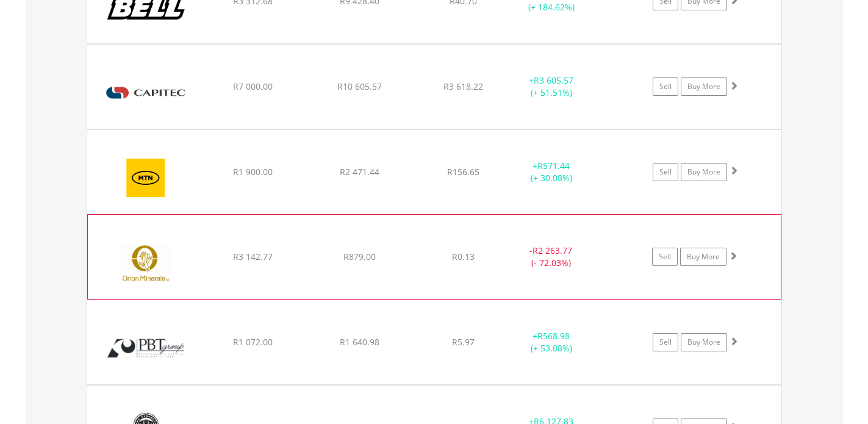 This screenshot has height=424, width=868. What do you see at coordinates (359, 341) in the screenshot?
I see `span: R1 640.98` at bounding box center [359, 341].